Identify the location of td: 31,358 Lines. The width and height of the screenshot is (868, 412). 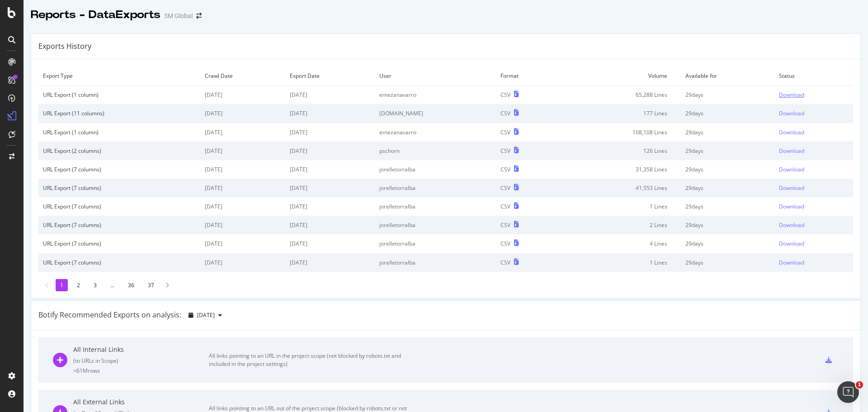
(620, 169).